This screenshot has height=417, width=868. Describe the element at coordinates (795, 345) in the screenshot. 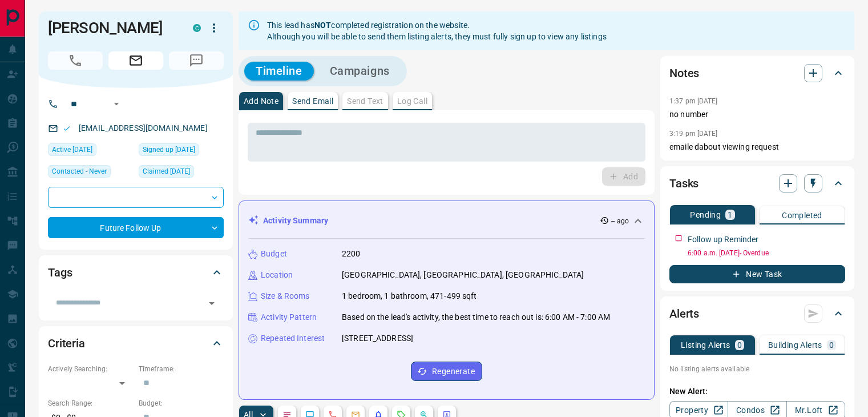

I see `p: Building Alerts` at that location.